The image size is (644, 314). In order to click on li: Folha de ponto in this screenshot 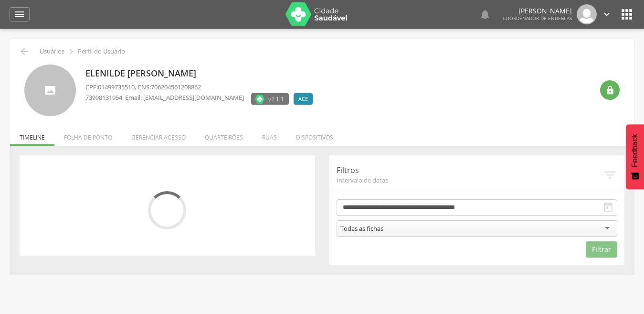, I will do `click(88, 135)`.